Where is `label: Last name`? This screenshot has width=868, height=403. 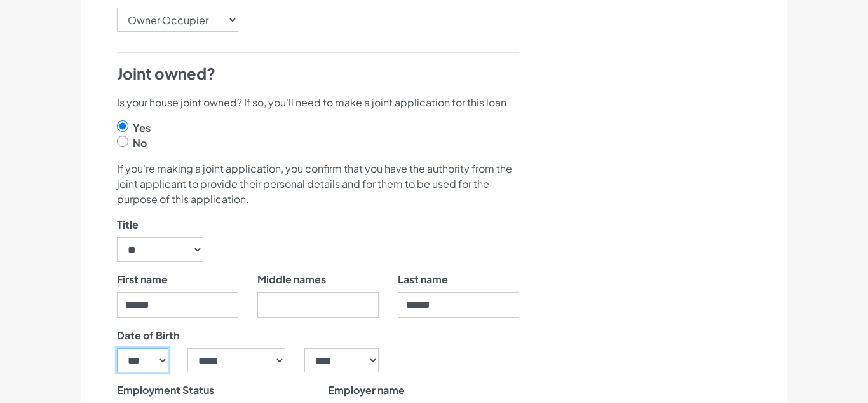
label: Last name is located at coordinates (422, 279).